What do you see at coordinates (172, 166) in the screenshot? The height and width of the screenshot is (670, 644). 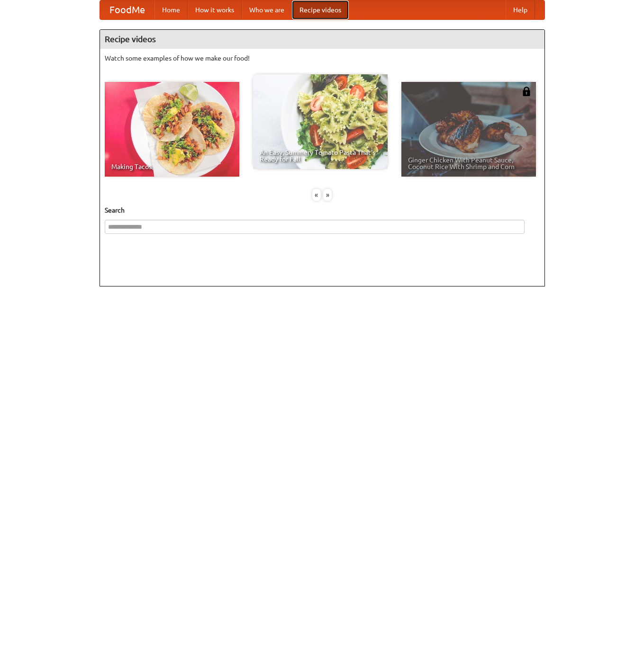 I see `span: Making Tacos` at bounding box center [172, 166].